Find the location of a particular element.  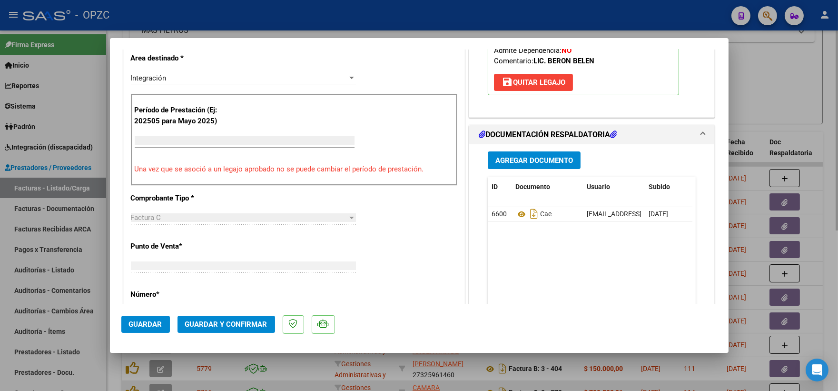

span: Agregar Documento is located at coordinates (534, 160).